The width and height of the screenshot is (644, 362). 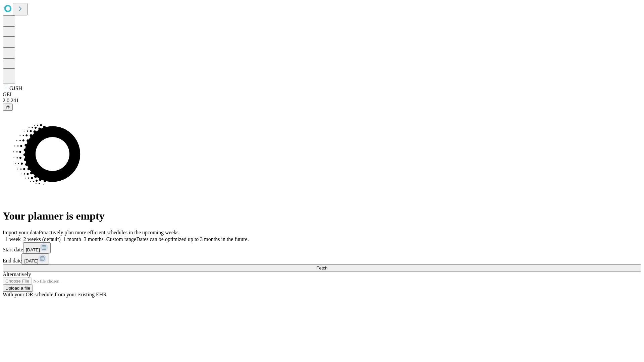 I want to click on span: With your OR schedule from your existing EHR, so click(x=55, y=294).